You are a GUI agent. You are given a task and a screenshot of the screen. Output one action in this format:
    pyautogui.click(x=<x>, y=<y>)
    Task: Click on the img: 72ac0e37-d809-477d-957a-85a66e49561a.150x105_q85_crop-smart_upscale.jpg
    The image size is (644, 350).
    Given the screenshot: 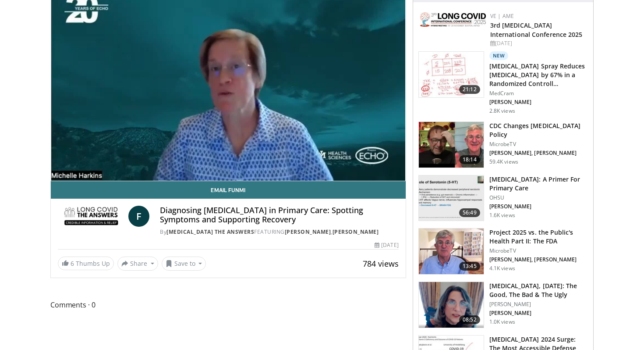 What is the action you would take?
    pyautogui.click(x=451, y=145)
    